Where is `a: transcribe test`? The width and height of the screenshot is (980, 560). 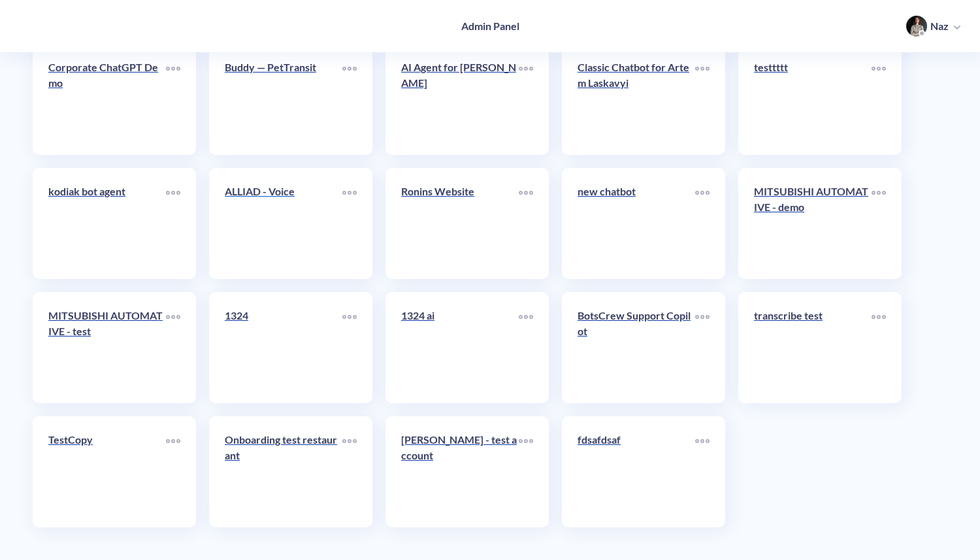 a: transcribe test is located at coordinates (812, 347).